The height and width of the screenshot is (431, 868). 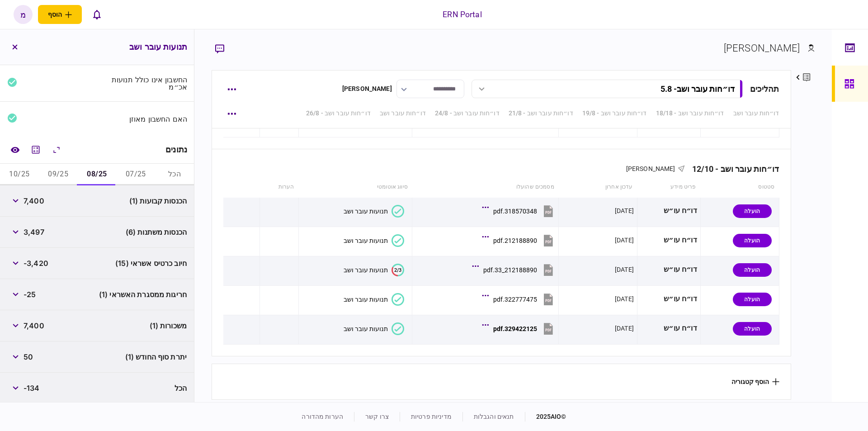 What do you see at coordinates (520, 328) in the screenshot?
I see `button: 329422125.pdf` at bounding box center [520, 328].